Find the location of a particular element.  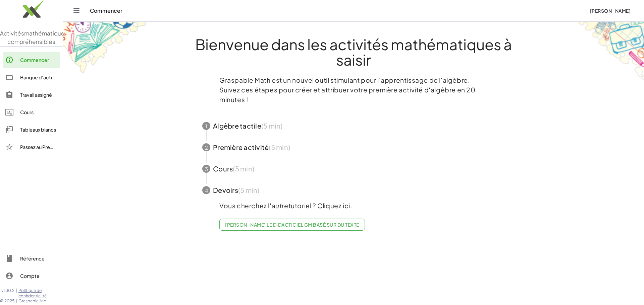

button: 4Devoirs(5 min) is located at coordinates (354, 190).